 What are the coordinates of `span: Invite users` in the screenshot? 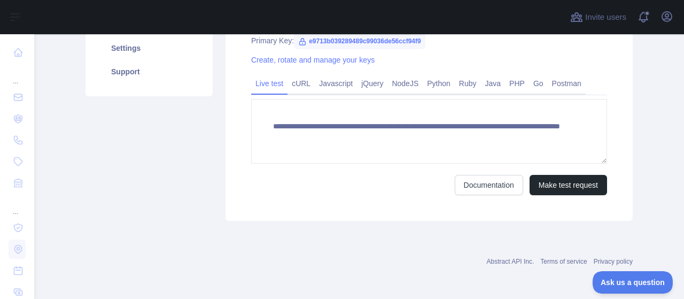 It's located at (606, 17).